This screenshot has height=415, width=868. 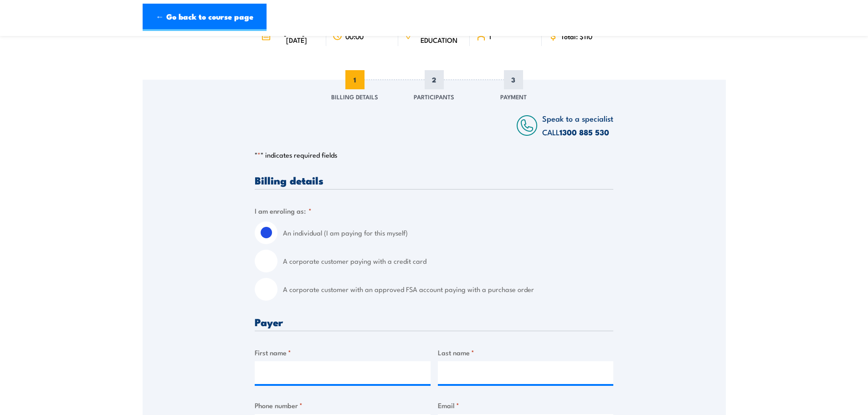 I want to click on span: DISTANCE EDUCATION, so click(x=439, y=36).